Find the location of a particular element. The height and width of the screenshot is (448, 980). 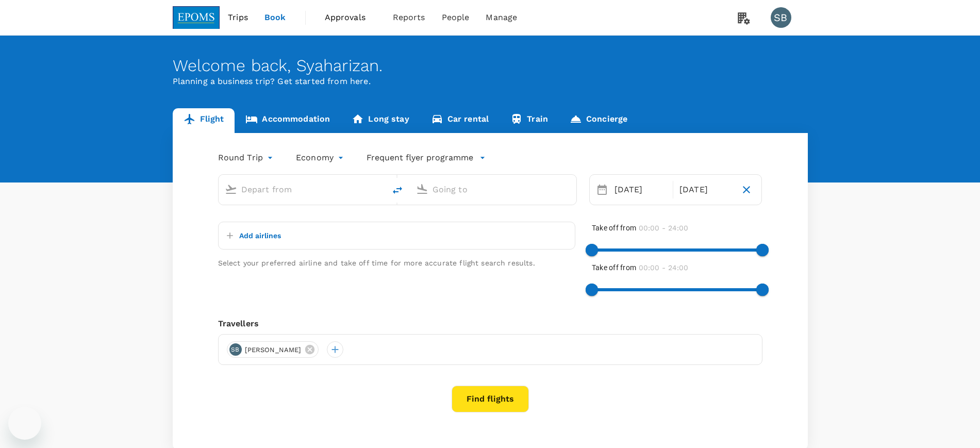

p: Frequent flyer programme is located at coordinates (419, 158).